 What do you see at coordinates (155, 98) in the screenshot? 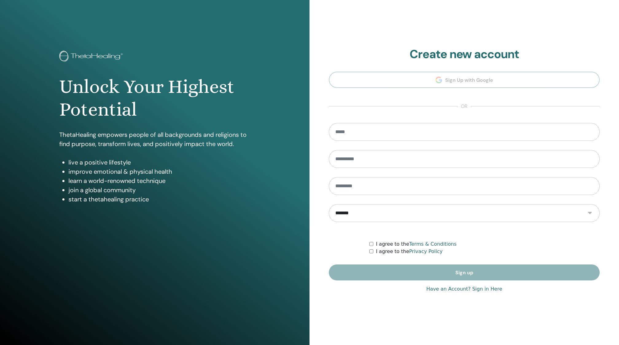
I see `h1: Unlock Your Highest Potential` at bounding box center [155, 98].